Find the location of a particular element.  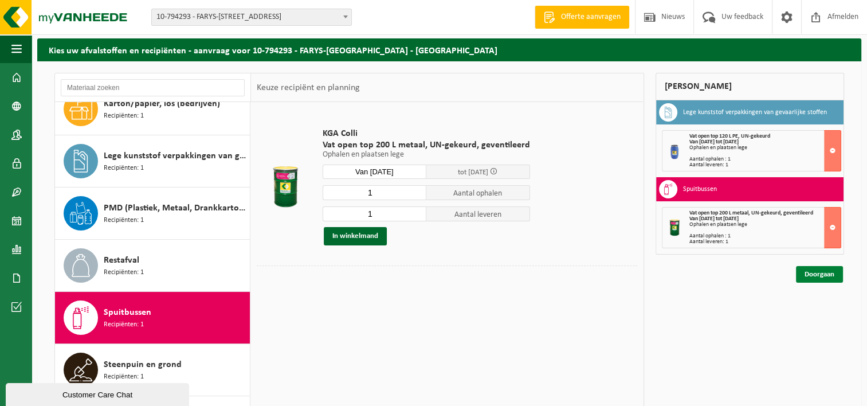

span: Spuitbussen is located at coordinates (127, 312).